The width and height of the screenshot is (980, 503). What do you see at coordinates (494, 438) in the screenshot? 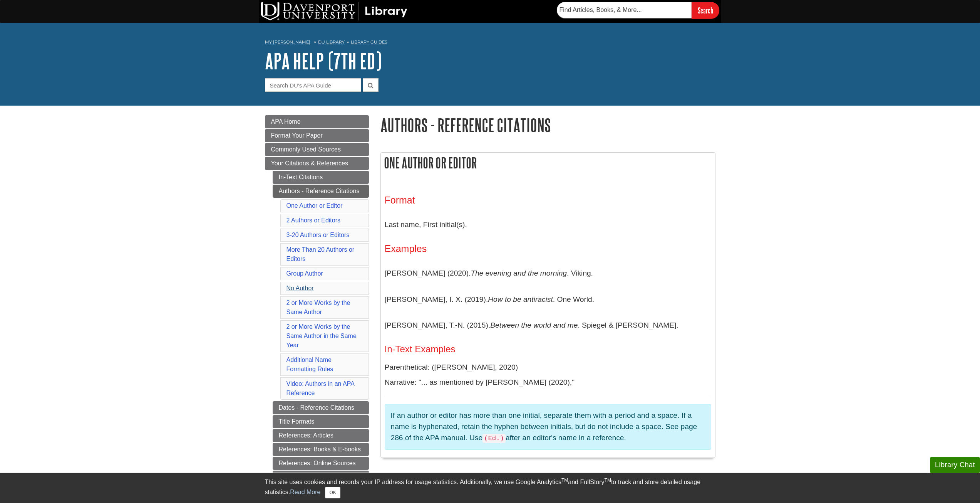
I see `code: (Ed.)` at bounding box center [494, 438].